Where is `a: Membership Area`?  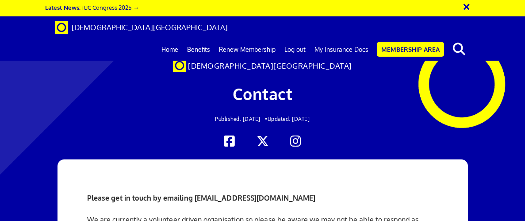 a: Membership Area is located at coordinates (410, 49).